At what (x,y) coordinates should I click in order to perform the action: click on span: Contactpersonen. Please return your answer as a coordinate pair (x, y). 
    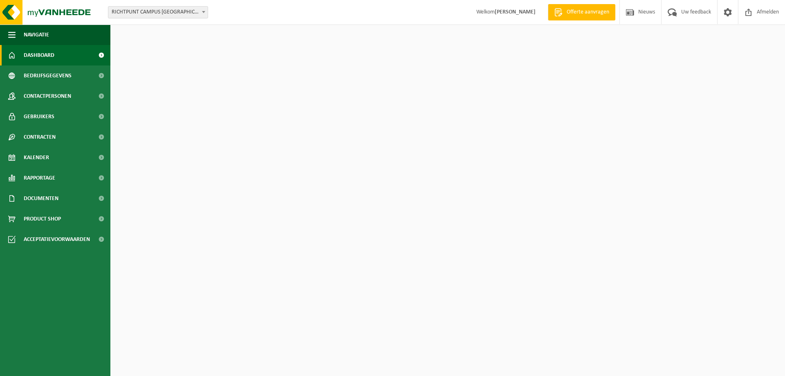
    Looking at the image, I should click on (47, 96).